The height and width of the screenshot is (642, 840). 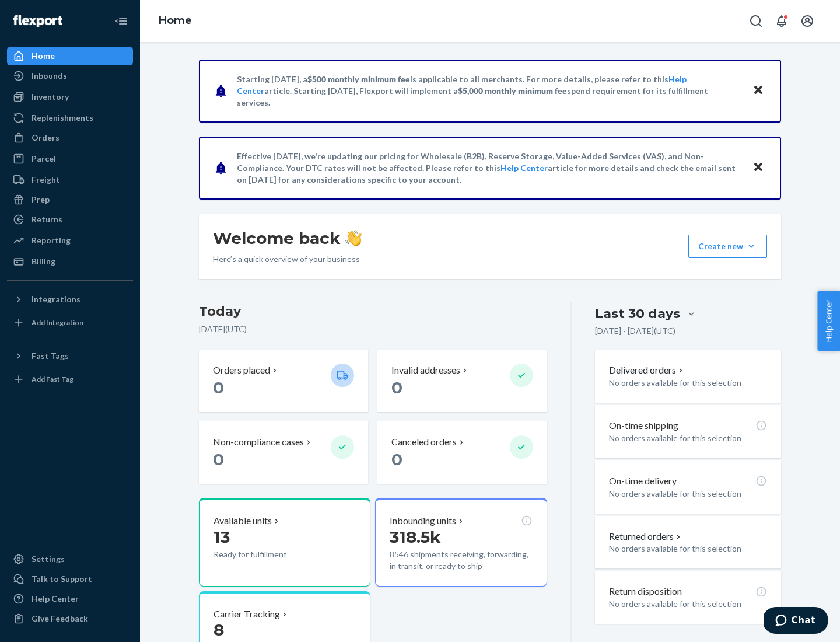 I want to click on p: On-time delivery, so click(x=643, y=481).